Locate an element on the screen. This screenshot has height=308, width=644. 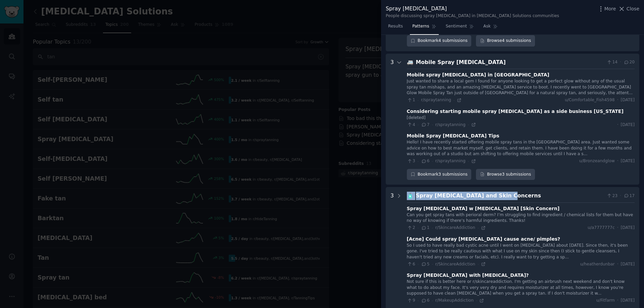
span: 17 is located at coordinates (629, 196).